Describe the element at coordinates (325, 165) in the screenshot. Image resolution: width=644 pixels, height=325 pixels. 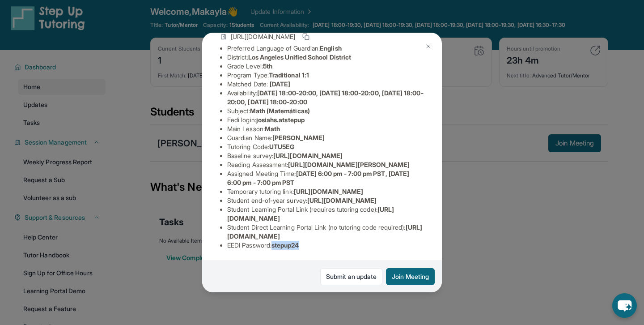
I see `li: Reading Assessment :` at that location.